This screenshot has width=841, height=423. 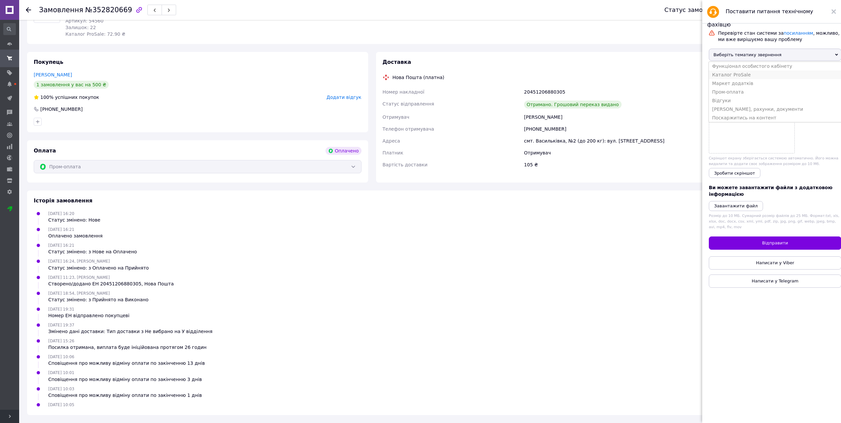 I want to click on div: Статус змінено: Нове, so click(x=74, y=220).